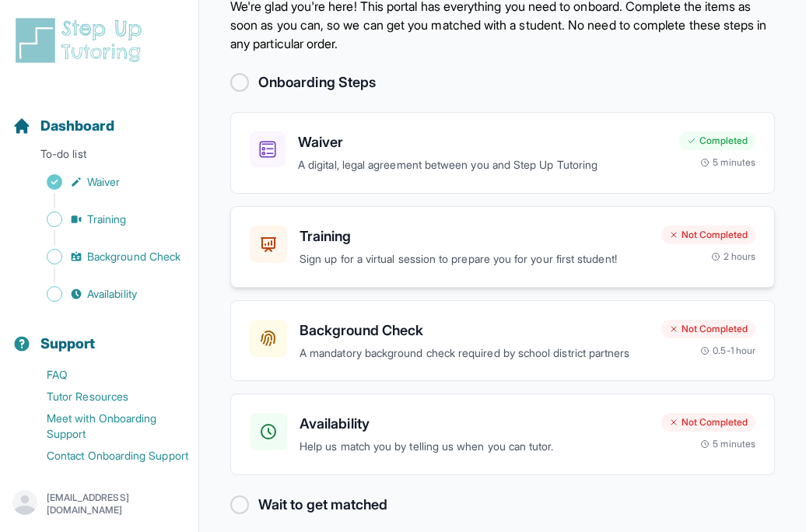 The image size is (806, 532). Describe the element at coordinates (81, 41) in the screenshot. I see `img: logo` at that location.